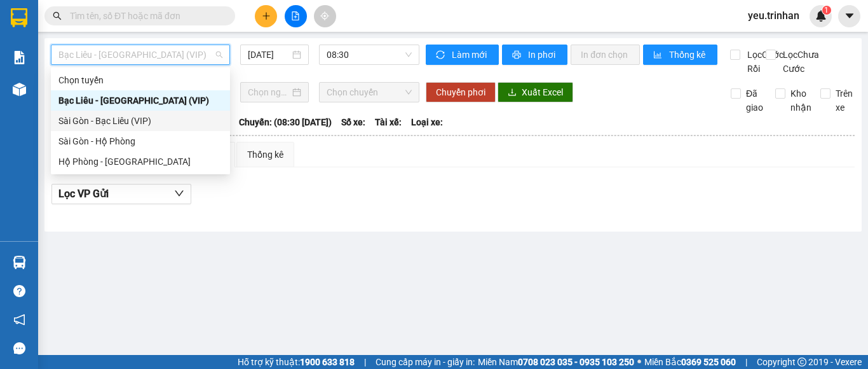 The height and width of the screenshot is (369, 868). I want to click on span: Làm mới, so click(470, 55).